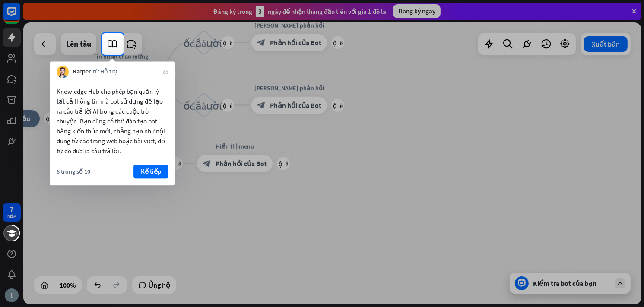 The image size is (644, 307). I want to click on font: đóng, so click(166, 72).